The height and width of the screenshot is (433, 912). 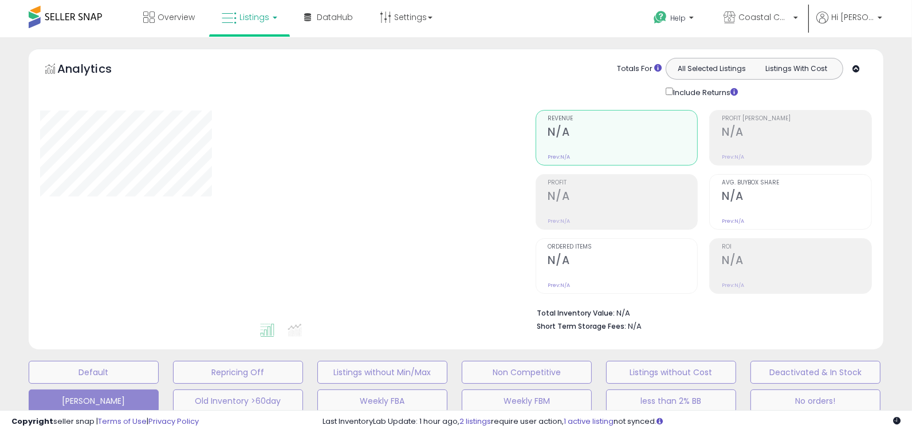 I want to click on button: Listings without Min/Max, so click(x=382, y=372).